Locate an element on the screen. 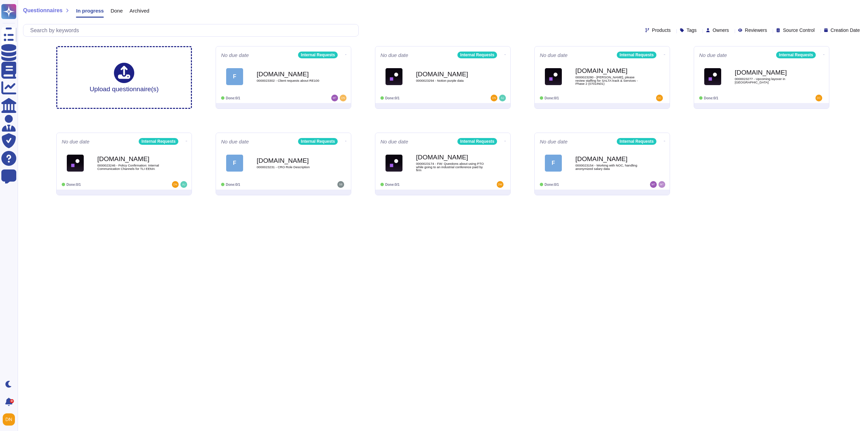  span: Questionnaires is located at coordinates (42, 11).